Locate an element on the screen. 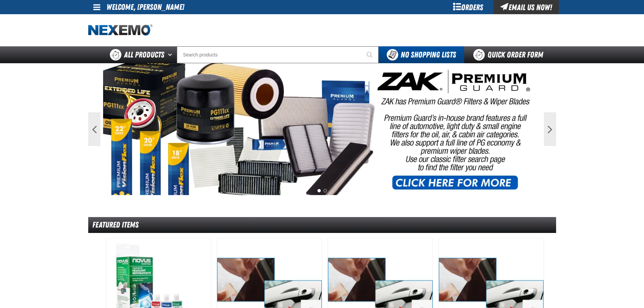 Image resolution: width=644 pixels, height=308 pixels. button: 2 of 2 is located at coordinates (325, 190).